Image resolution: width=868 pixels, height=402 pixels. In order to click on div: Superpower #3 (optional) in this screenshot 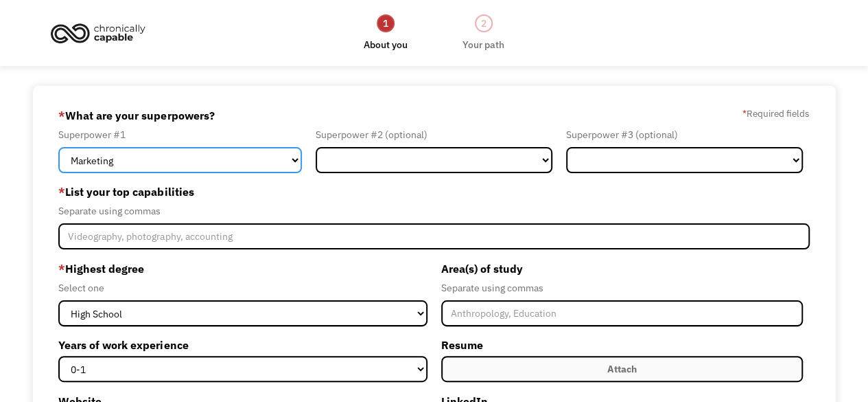, I will do `click(684, 135)`.